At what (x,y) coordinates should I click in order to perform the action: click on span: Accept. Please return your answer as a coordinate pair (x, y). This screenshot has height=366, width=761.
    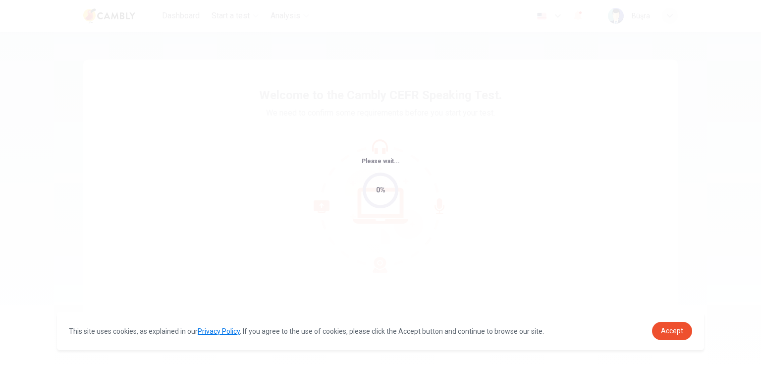
    Looking at the image, I should click on (672, 330).